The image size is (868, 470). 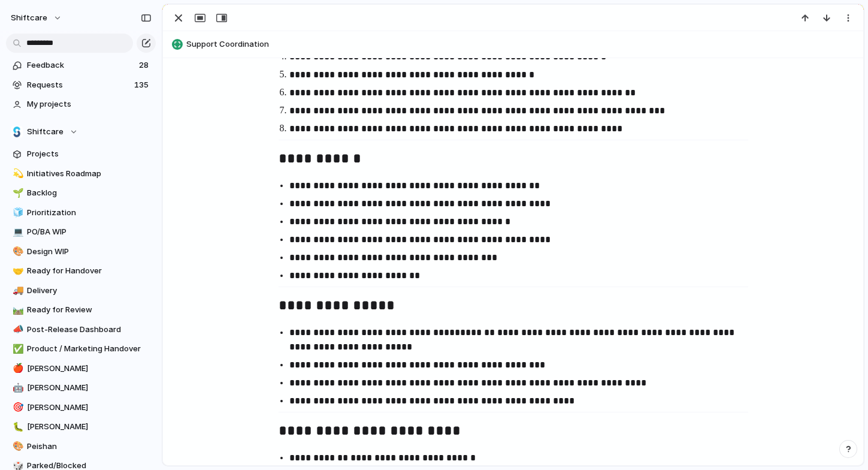 I want to click on div: 🛤️Ready for Review, so click(x=81, y=310).